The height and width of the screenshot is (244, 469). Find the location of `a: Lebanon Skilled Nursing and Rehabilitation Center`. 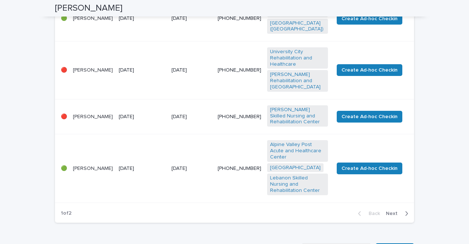

a: Lebanon Skilled Nursing and Rehabilitation Center is located at coordinates (298, 184).